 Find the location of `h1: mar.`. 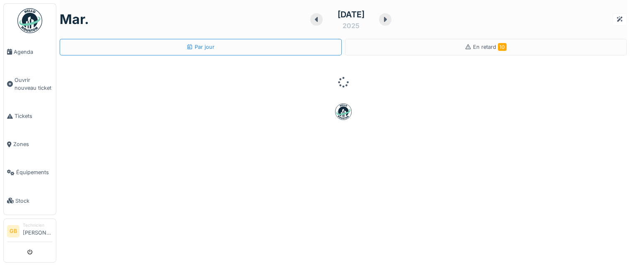

h1: mar. is located at coordinates (74, 19).